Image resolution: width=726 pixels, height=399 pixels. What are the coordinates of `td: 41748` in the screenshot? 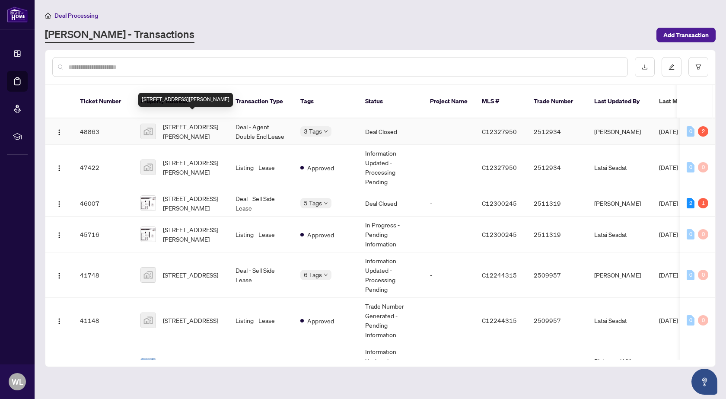 It's located at (103, 275).